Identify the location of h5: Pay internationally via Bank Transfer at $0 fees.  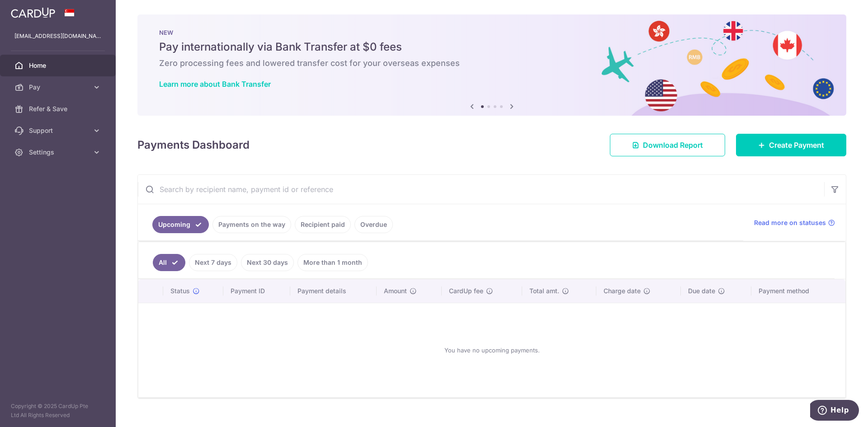
(492, 47).